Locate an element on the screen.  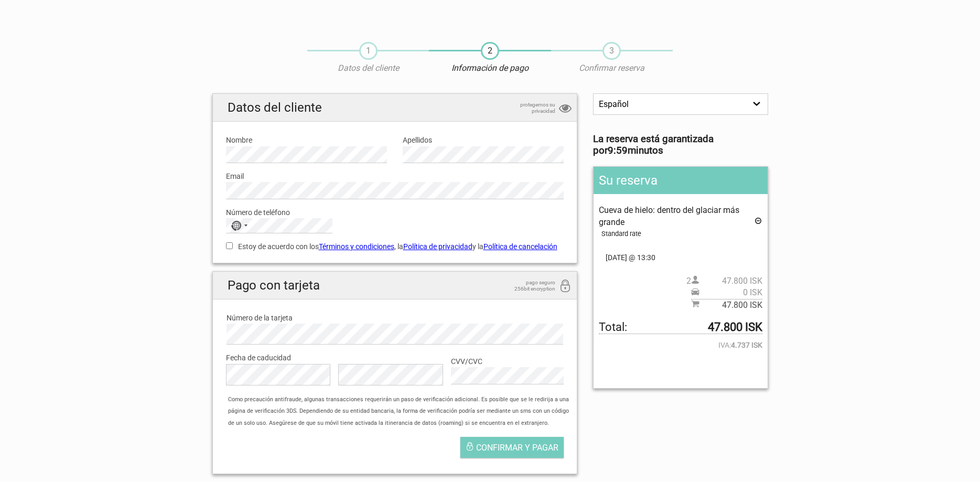
label: Número de teléfono is located at coordinates (395, 212).